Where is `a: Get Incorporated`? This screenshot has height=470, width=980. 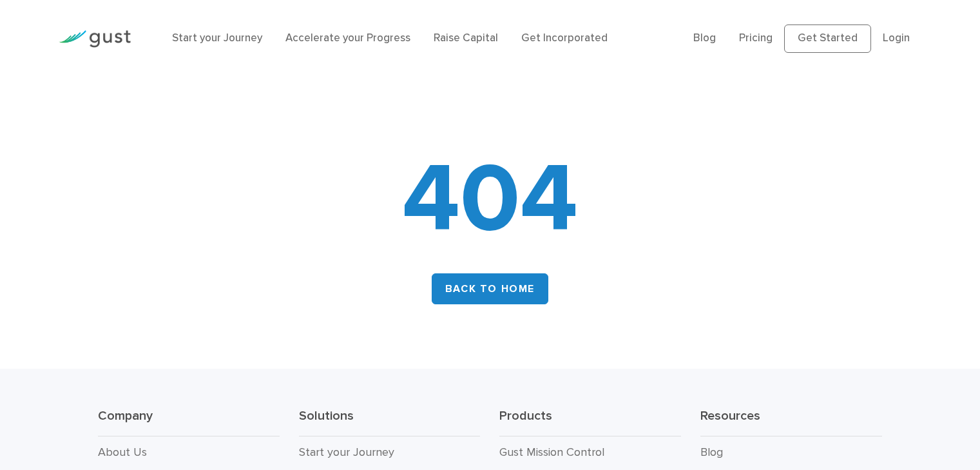 a: Get Incorporated is located at coordinates (564, 38).